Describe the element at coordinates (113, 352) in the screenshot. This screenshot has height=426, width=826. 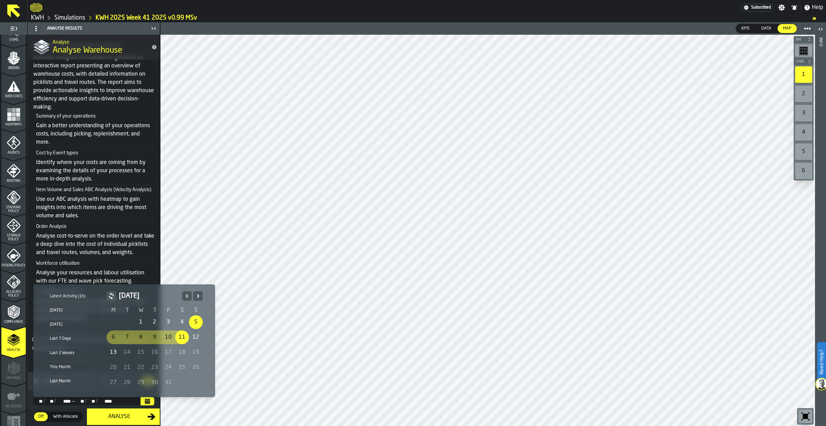
I see `div: Monday 13 October 2025, Last available date` at that location.